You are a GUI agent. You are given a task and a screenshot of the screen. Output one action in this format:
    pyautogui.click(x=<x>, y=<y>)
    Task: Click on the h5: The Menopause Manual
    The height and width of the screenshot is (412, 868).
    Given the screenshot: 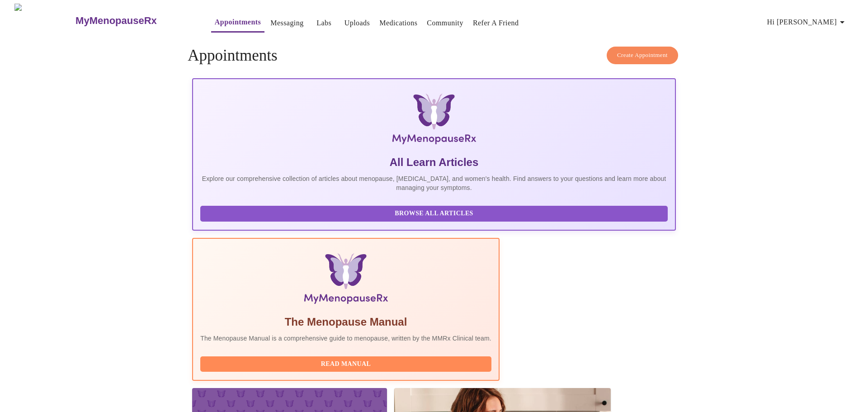 What is the action you would take?
    pyautogui.click(x=346, y=321)
    